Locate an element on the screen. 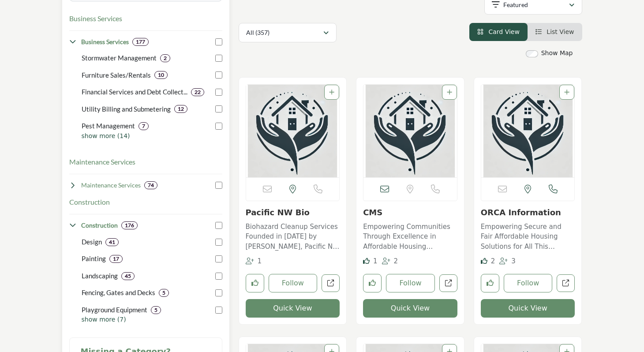  p: Furniture Sales/Rentals: Sales and rental solutions for furniture in residential or commercial pr... is located at coordinates (116, 75).